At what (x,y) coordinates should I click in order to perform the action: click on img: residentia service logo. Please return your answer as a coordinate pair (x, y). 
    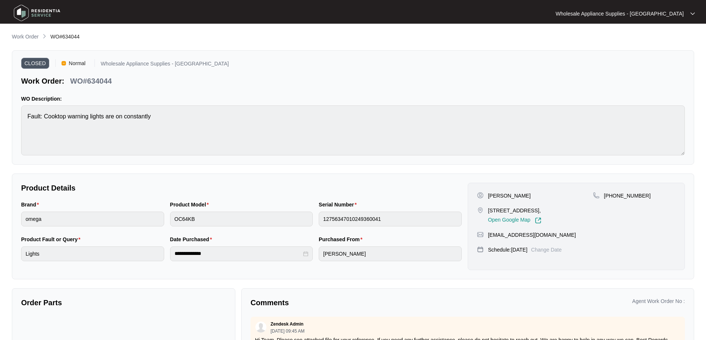
    Looking at the image, I should click on (37, 13).